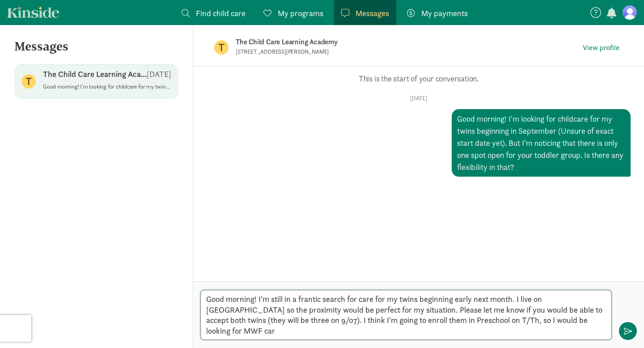 This screenshot has width=644, height=348. Describe the element at coordinates (601, 47) in the screenshot. I see `a: View profile` at that location.